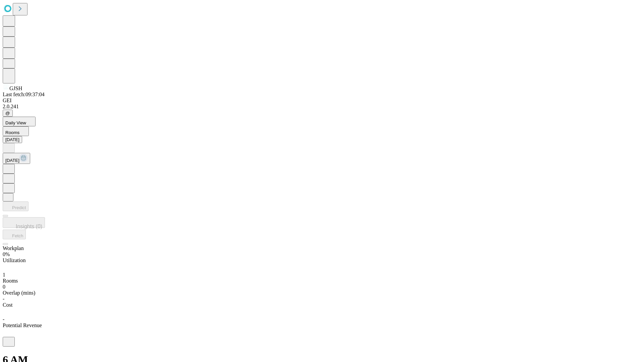 The height and width of the screenshot is (362, 644). Describe the element at coordinates (19, 121) in the screenshot. I see `button: Daily View` at that location.